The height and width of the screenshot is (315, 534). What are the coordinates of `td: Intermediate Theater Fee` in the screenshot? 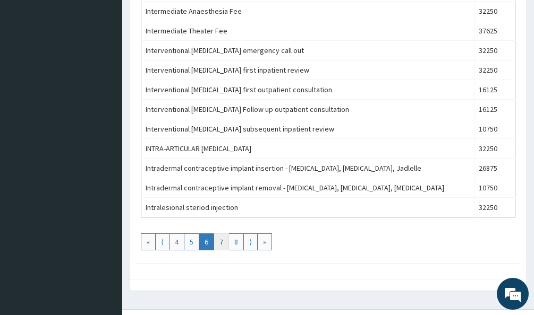 It's located at (307, 31).